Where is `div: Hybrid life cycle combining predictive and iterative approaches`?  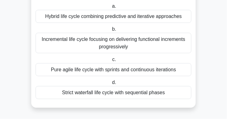 div: Hybrid life cycle combining predictive and iterative approaches is located at coordinates (113, 16).